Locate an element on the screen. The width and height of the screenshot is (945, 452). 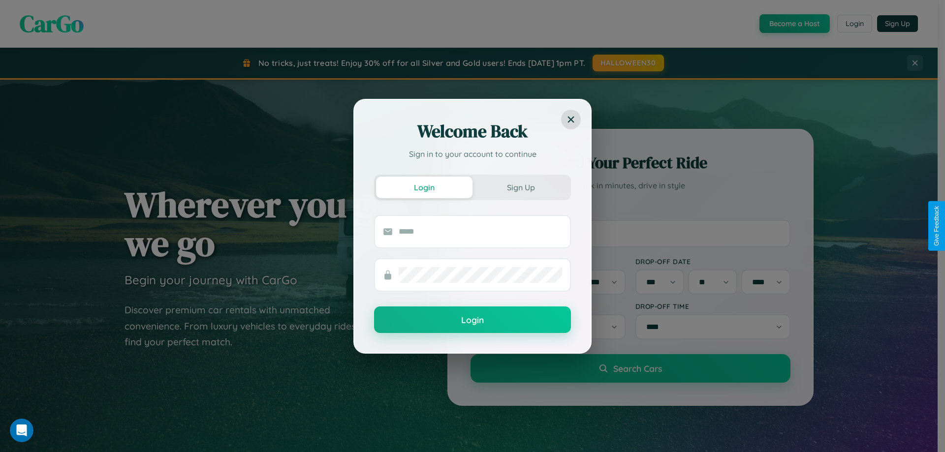
button: Sign Up is located at coordinates (521, 187).